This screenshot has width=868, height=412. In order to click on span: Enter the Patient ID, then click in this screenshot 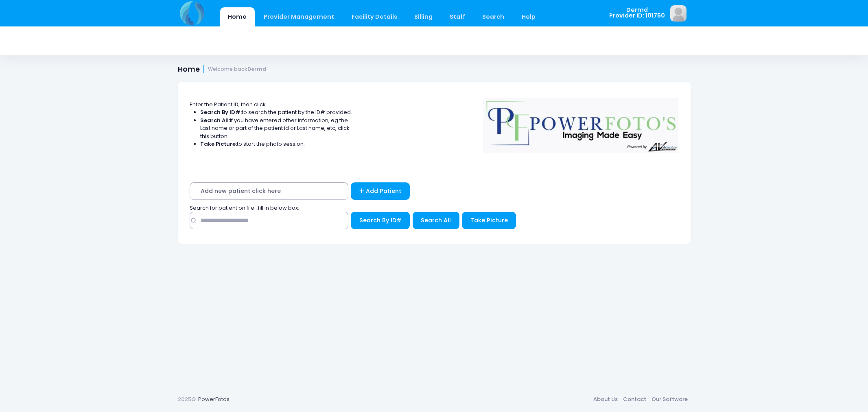, I will do `click(228, 104)`.